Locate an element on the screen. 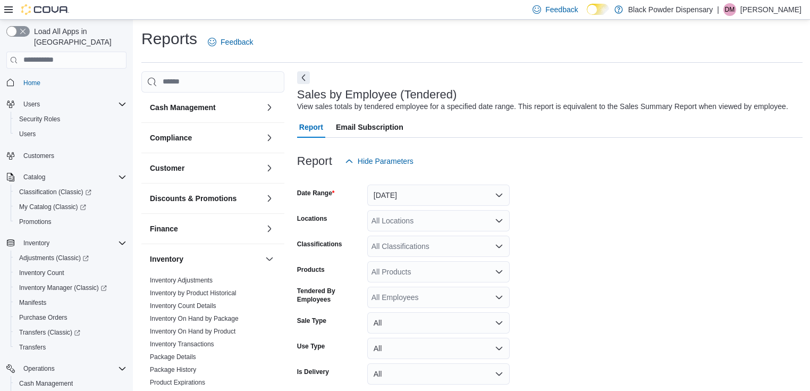 The height and width of the screenshot is (391, 810). a: Home is located at coordinates (32, 83).